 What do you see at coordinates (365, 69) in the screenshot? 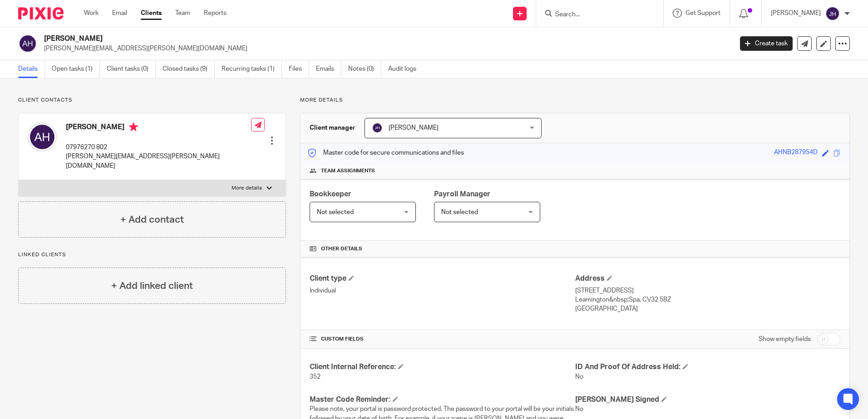
I see `a: Notes (0)` at bounding box center [365, 69].